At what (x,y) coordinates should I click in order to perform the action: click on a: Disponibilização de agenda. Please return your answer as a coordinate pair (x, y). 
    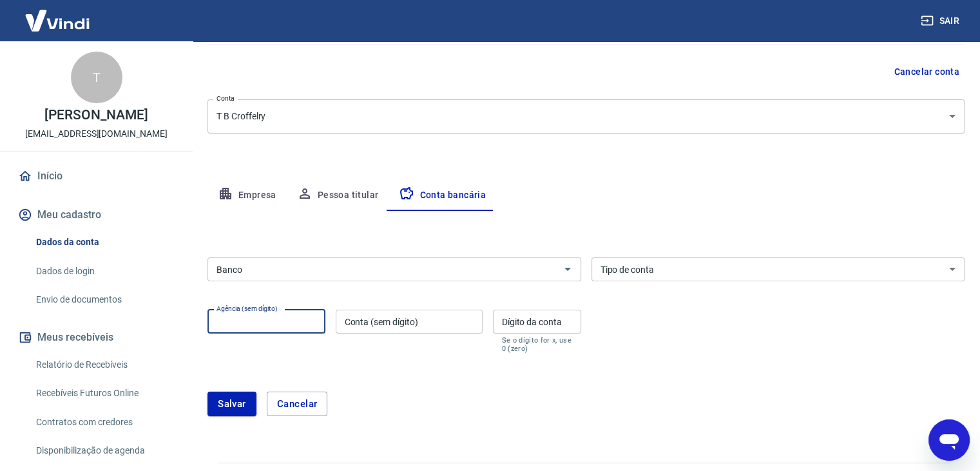
    Looking at the image, I should click on (104, 450).